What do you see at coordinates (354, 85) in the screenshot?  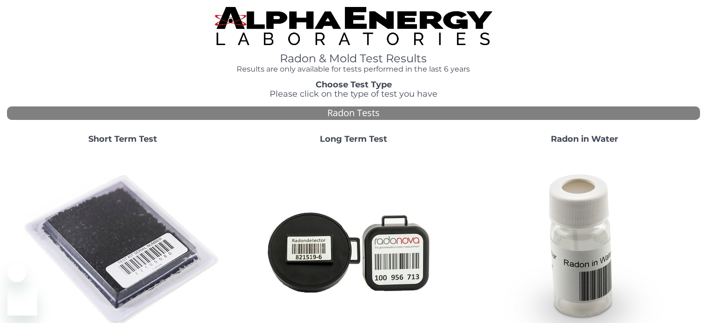 I see `strong: Choose Test Type` at bounding box center [354, 85].